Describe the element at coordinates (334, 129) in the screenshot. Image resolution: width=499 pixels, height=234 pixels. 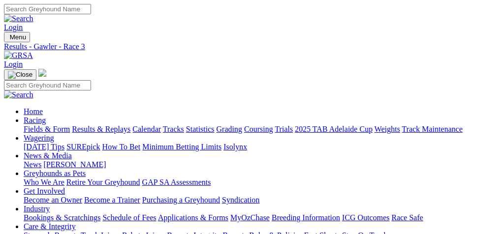
I see `a: 2025 TAB Adelaide Cup` at that location.